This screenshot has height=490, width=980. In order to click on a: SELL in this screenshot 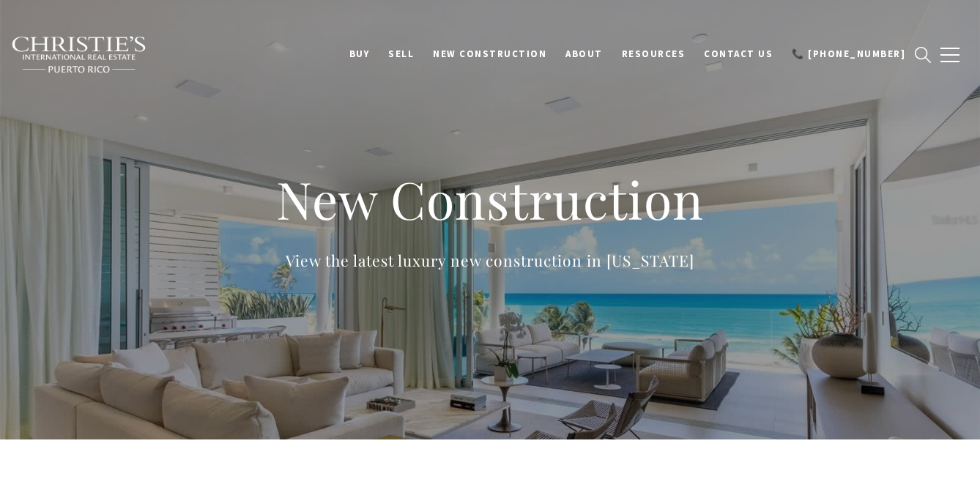, I will do `click(400, 54)`.